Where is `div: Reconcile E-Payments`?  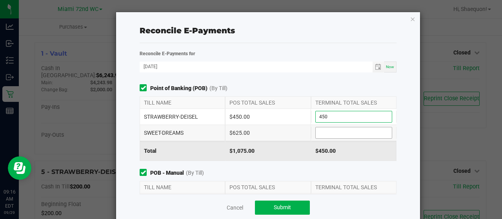 div: Reconcile E-Payments is located at coordinates (268, 31).